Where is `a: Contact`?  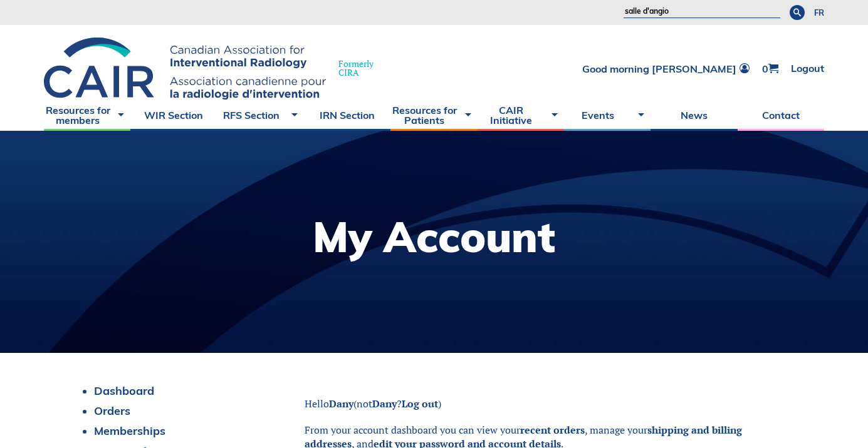 a: Contact is located at coordinates (781, 115).